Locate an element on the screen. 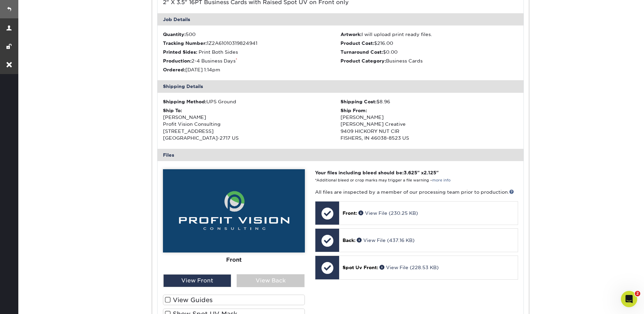 Image resolution: width=644 pixels, height=314 pixels. strong: Printed Sides: is located at coordinates (180, 52).